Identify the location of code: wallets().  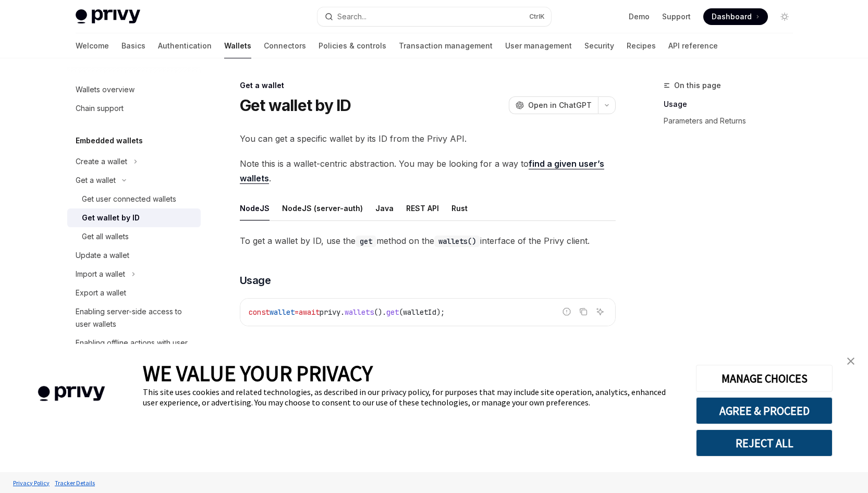
(457, 241).